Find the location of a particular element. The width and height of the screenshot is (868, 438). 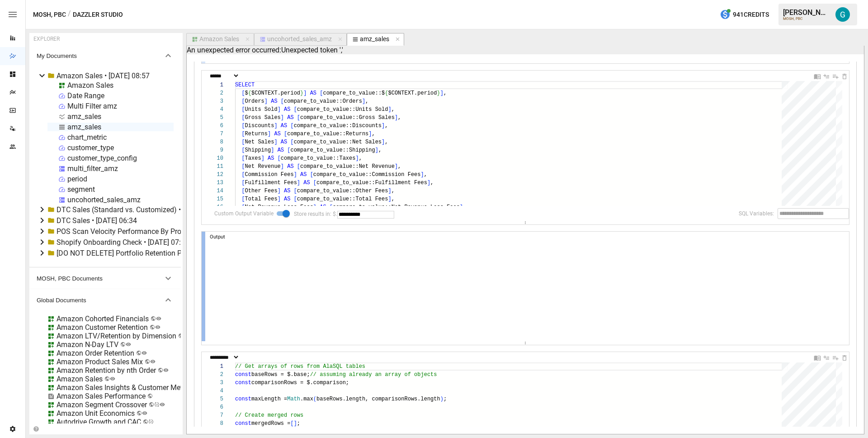

span: const is located at coordinates (243, 398).